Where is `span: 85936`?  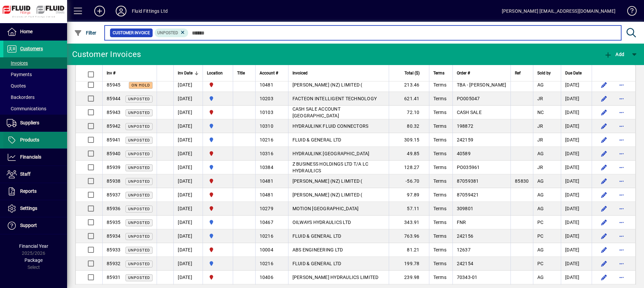 span: 85936 is located at coordinates (113, 209).